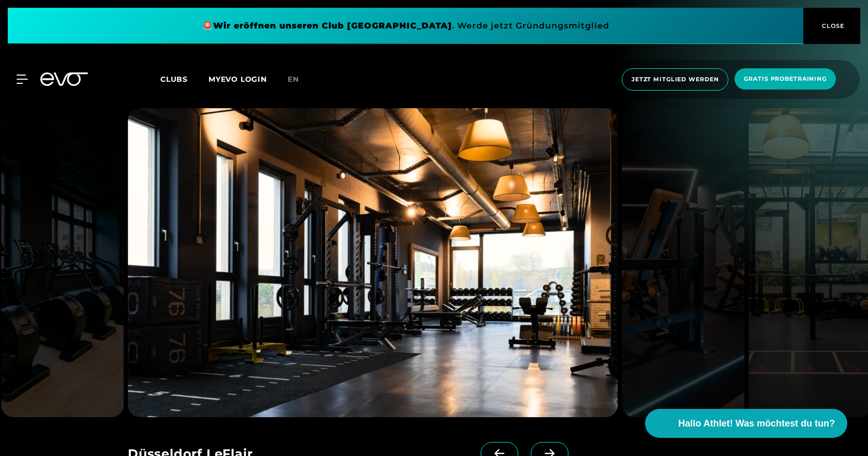  I want to click on span: CLOSE, so click(832, 26).